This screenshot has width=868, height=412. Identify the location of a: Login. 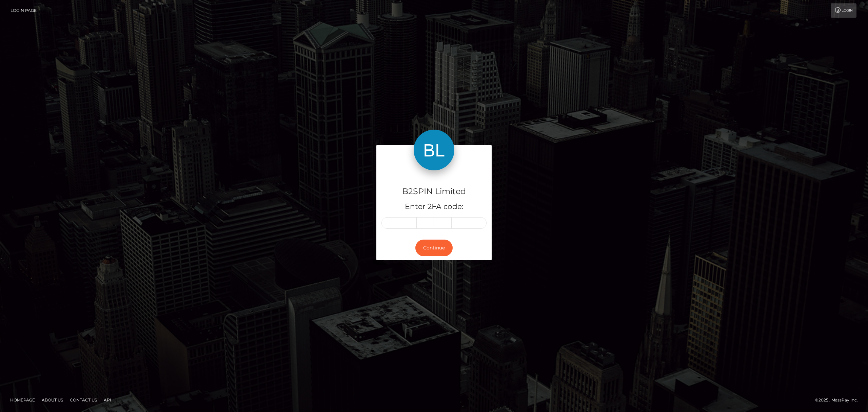
(843, 11).